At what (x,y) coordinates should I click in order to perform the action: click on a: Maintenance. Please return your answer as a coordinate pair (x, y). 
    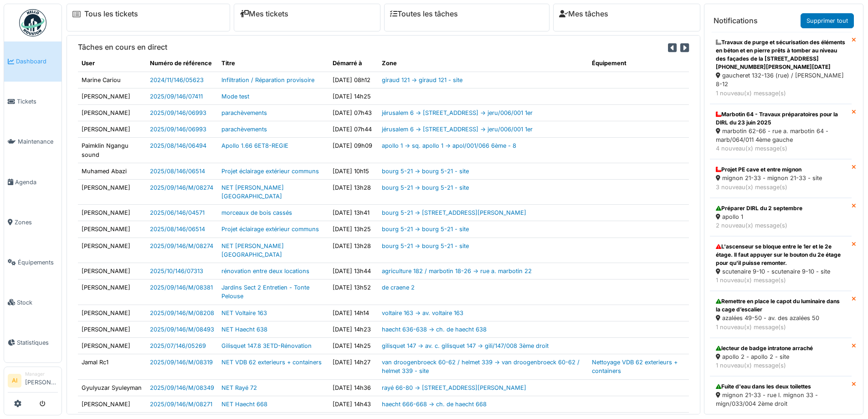
    Looking at the image, I should click on (33, 142).